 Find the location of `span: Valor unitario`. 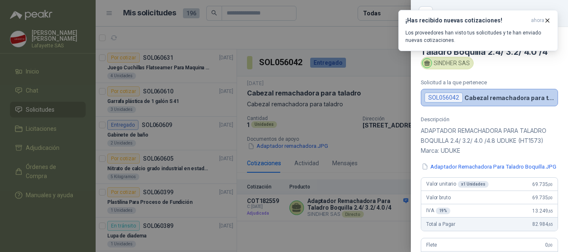

span: Valor unitario is located at coordinates (457, 185).